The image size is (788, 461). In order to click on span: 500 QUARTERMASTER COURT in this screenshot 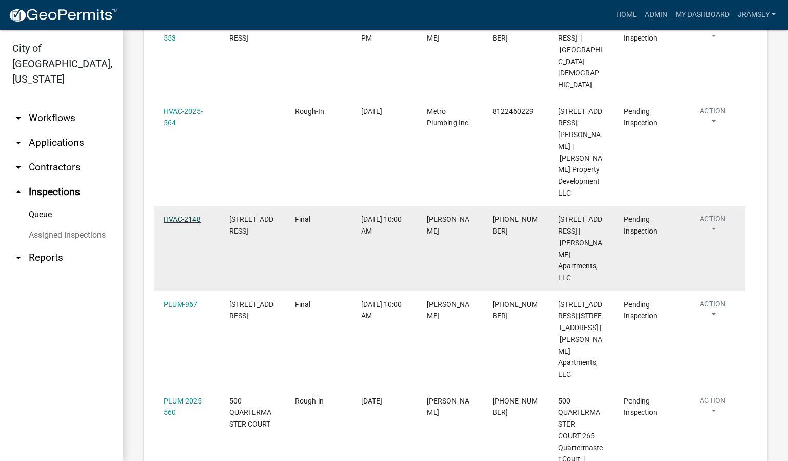, I will do `click(250, 413)`.